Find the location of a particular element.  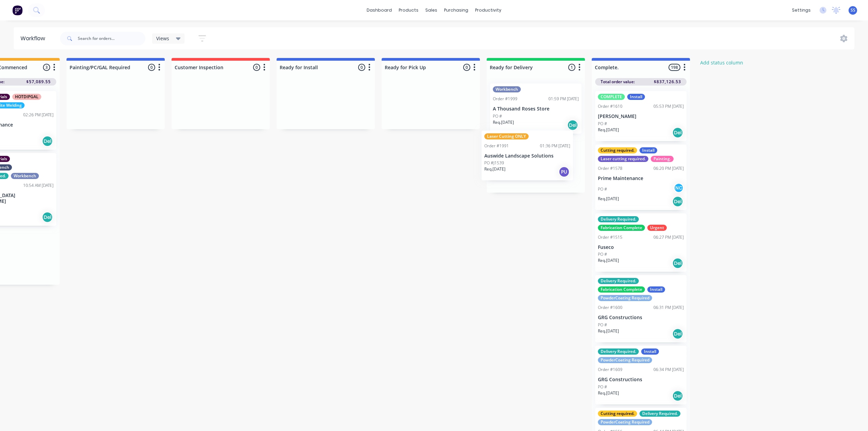

span: 198 is located at coordinates (675, 67).